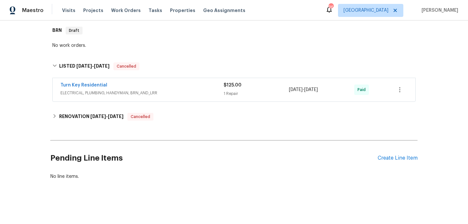 The height and width of the screenshot is (224, 468). Describe the element at coordinates (84, 85) in the screenshot. I see `a: Turn Key Residential` at that location.